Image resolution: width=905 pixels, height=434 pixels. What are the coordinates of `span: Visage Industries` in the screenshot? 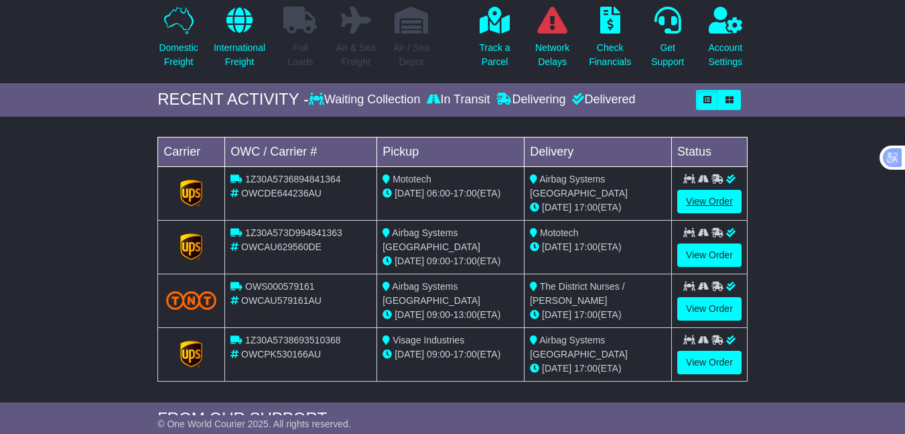 It's located at (428, 340).